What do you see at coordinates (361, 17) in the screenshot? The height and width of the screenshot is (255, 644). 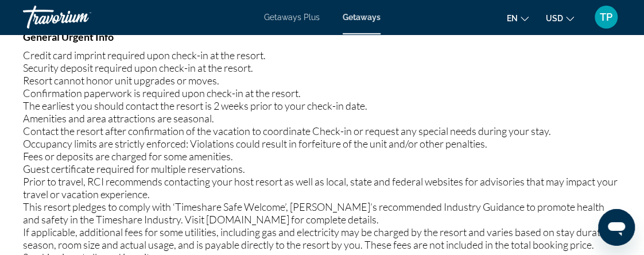 I see `span: Getaways` at bounding box center [361, 17].